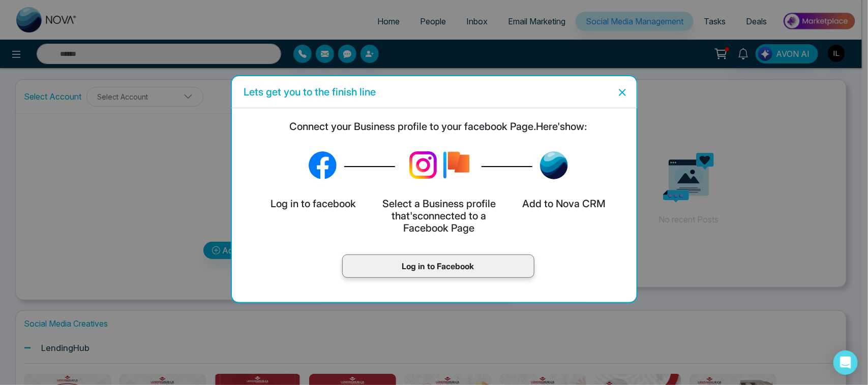 The height and width of the screenshot is (385, 868). I want to click on h5: Log in to facebook, so click(313, 204).